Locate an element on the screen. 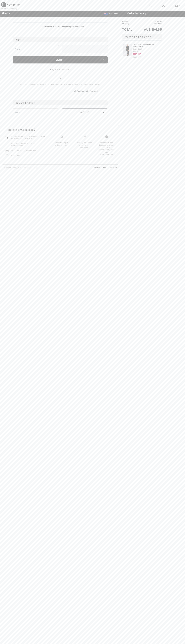 The image size is (185, 644). div: < Continue Shopping is located at coordinates (9, 9).